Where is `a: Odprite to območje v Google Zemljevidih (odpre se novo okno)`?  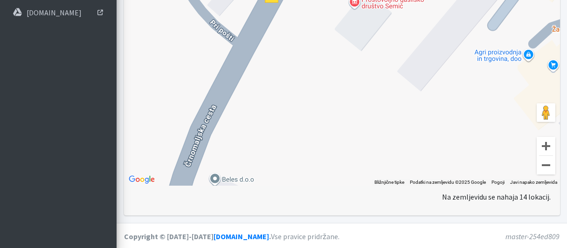
a: Odprite to območje v Google Zemljevidih (odpre se novo okno) is located at coordinates (142, 180).